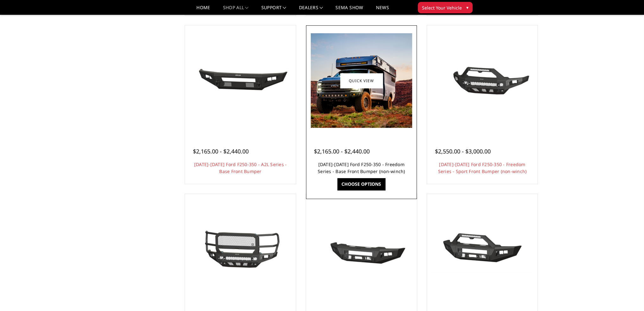 The width and height of the screenshot is (644, 311). What do you see at coordinates (361, 81) in the screenshot?
I see `a: 2023-2025 Ford F250-350 - Freedom Series - Base Front Bumper (non-winch) 2023-2025 Ford F250-350 ...` at bounding box center [361, 81].